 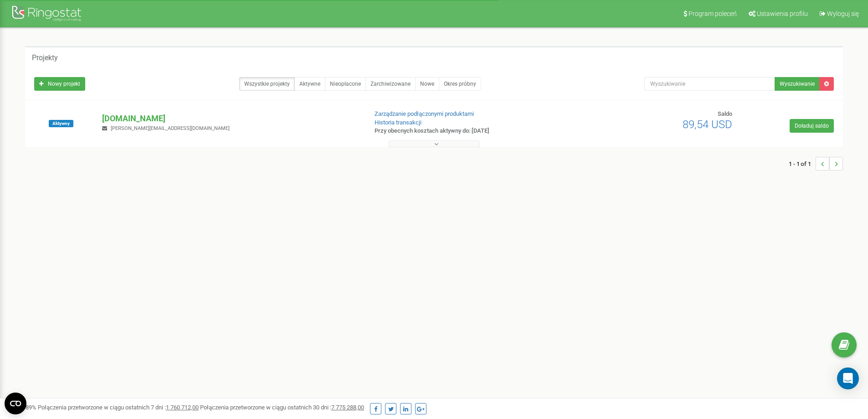 What do you see at coordinates (725, 113) in the screenshot?
I see `span: Saldo` at bounding box center [725, 113].